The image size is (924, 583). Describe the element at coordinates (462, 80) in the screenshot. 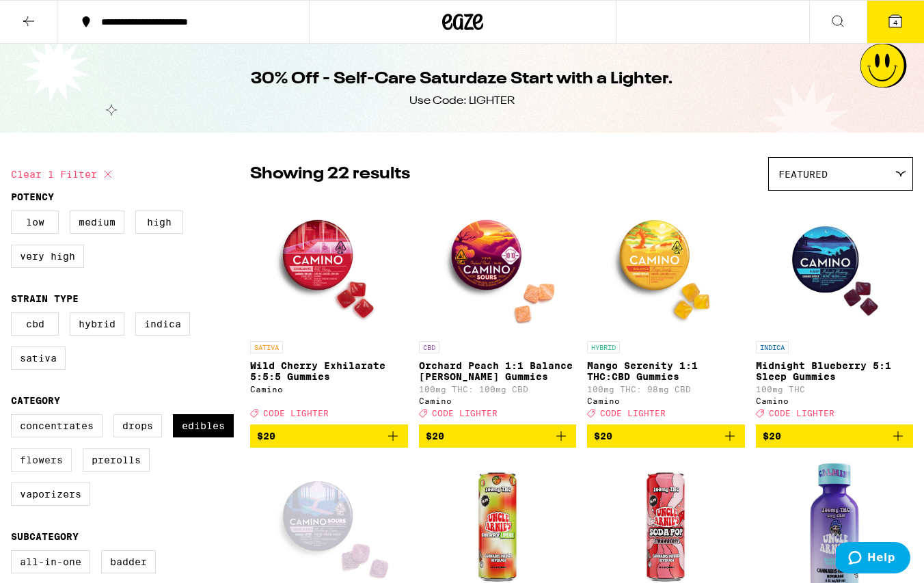

I see `h1: 30% Off - Self-Care Saturdaze Start with a Lighter.` at that location.